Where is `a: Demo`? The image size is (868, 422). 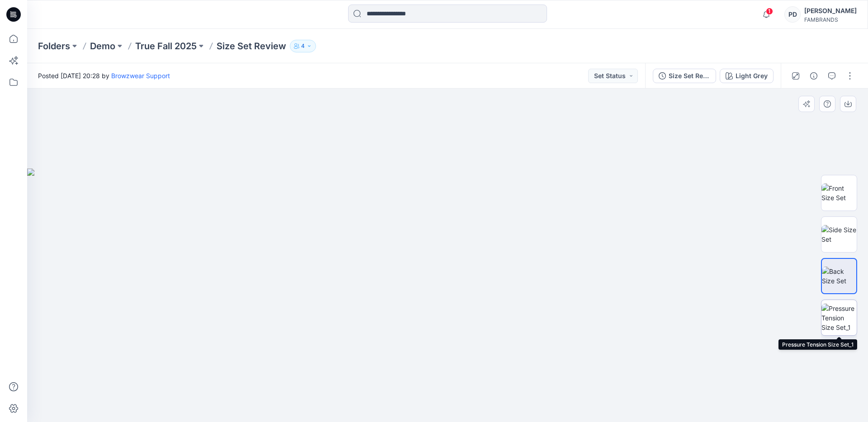
a: Demo is located at coordinates (102, 46).